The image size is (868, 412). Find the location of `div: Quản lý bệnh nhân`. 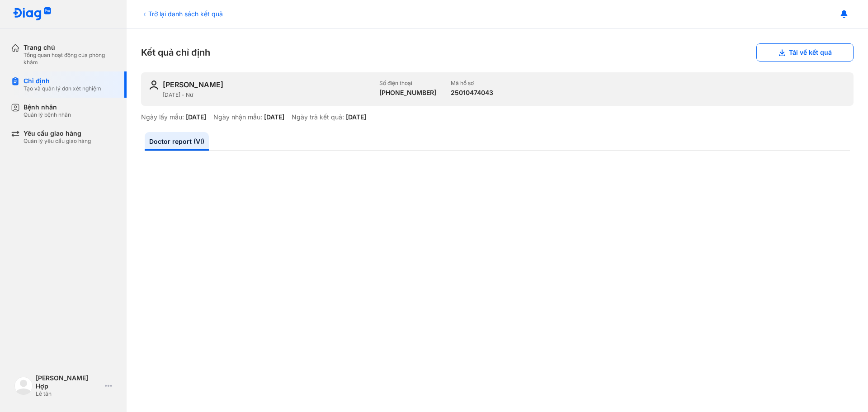

div: Quản lý bệnh nhân is located at coordinates (47, 115).